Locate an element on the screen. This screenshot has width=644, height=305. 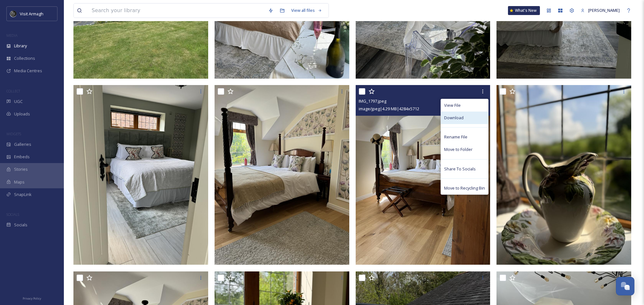
span: Library is located at coordinates (20, 45).